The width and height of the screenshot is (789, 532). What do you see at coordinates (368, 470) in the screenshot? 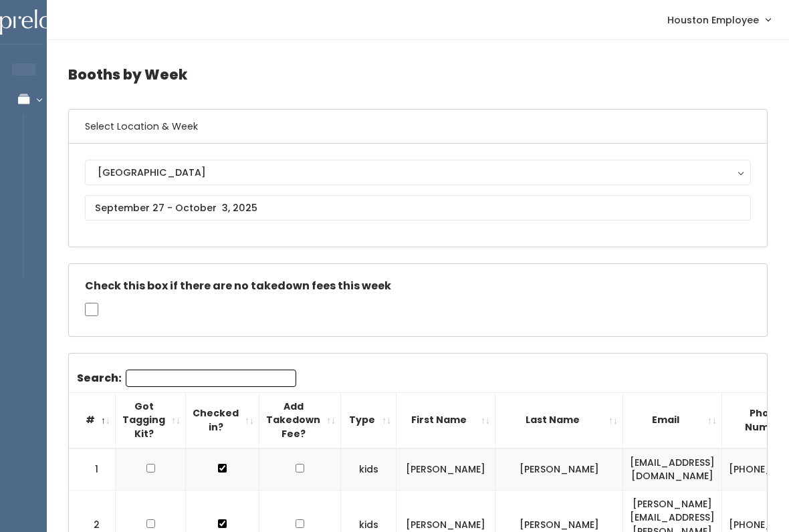
I see `td: kids` at bounding box center [368, 470].